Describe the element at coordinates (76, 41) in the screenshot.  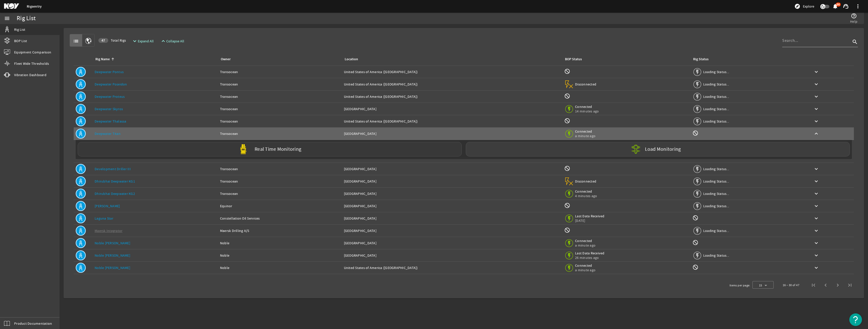
I see `mat-icon: list` at that location.